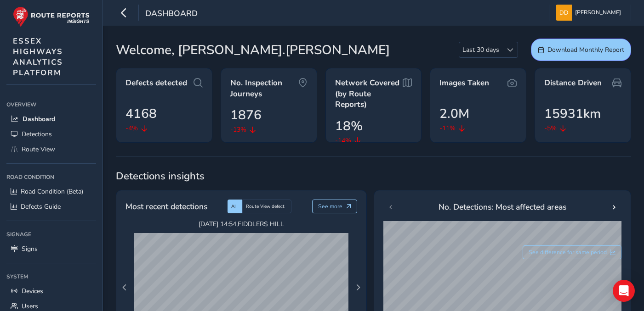 This screenshot has width=644, height=311. I want to click on span: Last 30 days, so click(481, 50).